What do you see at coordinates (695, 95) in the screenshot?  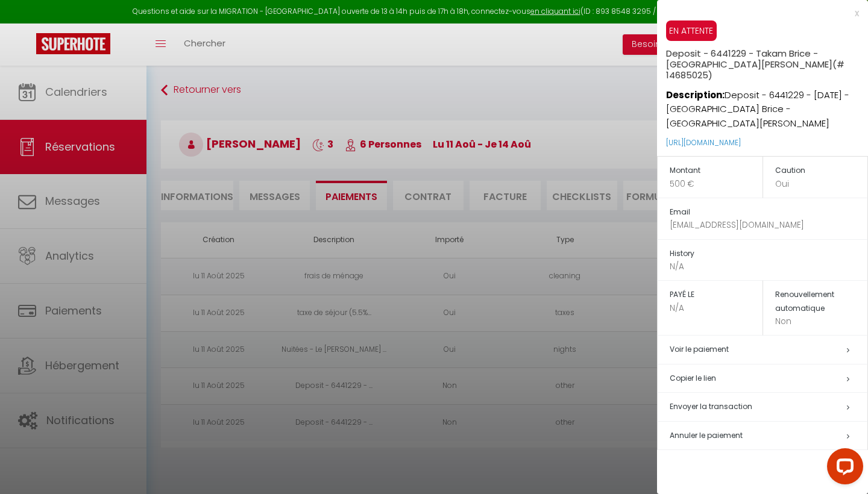 I see `strong: Description:` at bounding box center [695, 95].